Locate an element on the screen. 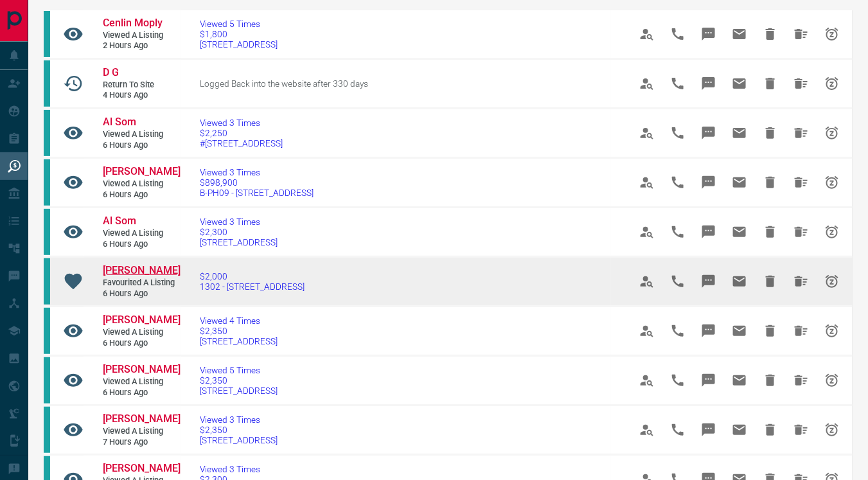  span: Hide All from Kogan is located at coordinates (802, 183).